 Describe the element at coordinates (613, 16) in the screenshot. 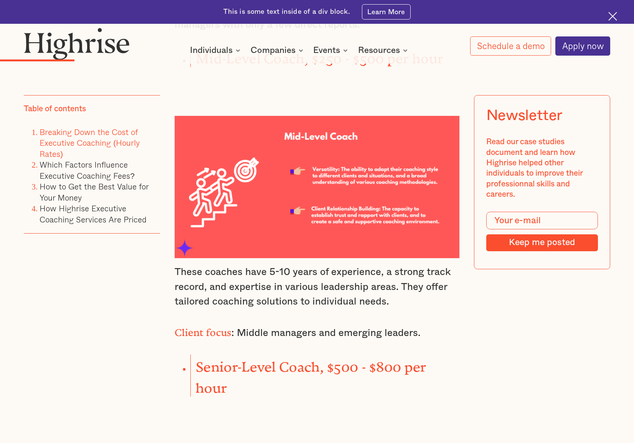

I see `img: Cross icon` at that location.